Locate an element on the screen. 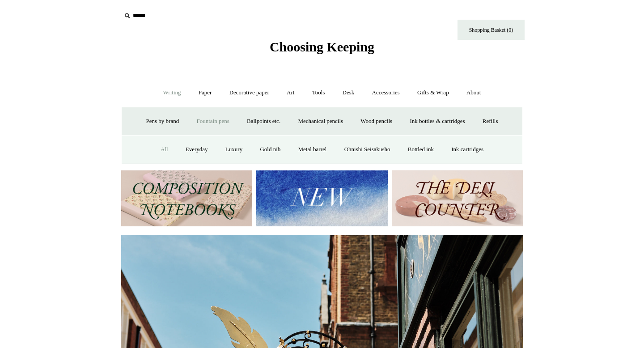  img: The Deli Counter is located at coordinates (457, 198).